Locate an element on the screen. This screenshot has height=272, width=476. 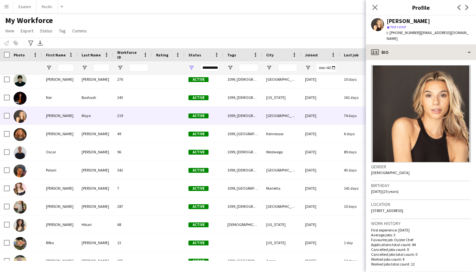
div: Kennesaw is located at coordinates (282, 134).